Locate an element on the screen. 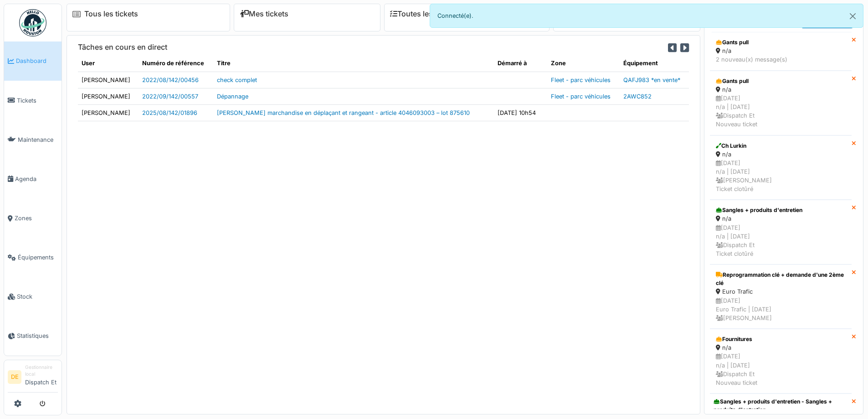 The width and height of the screenshot is (868, 419). span: Dashboard is located at coordinates (37, 61).